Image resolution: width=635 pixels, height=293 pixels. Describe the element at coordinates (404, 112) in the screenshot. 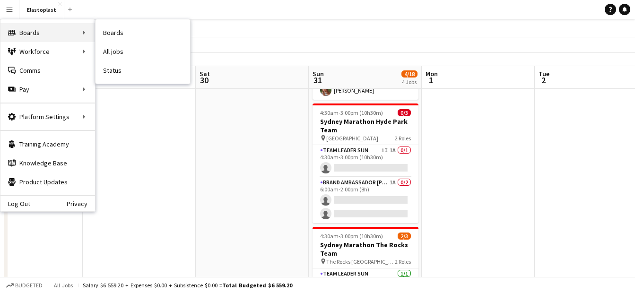

I see `span: 0/3` at that location.